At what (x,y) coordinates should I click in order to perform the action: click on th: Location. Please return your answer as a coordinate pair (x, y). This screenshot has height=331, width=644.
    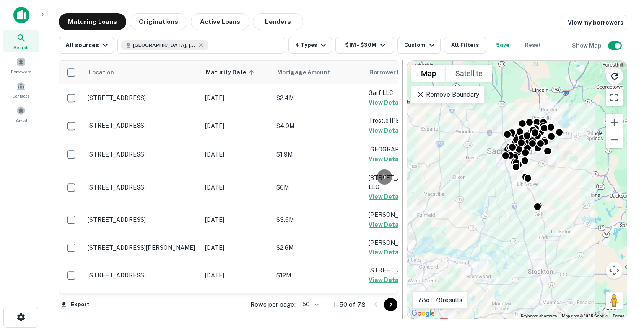
    Looking at the image, I should click on (142, 73).